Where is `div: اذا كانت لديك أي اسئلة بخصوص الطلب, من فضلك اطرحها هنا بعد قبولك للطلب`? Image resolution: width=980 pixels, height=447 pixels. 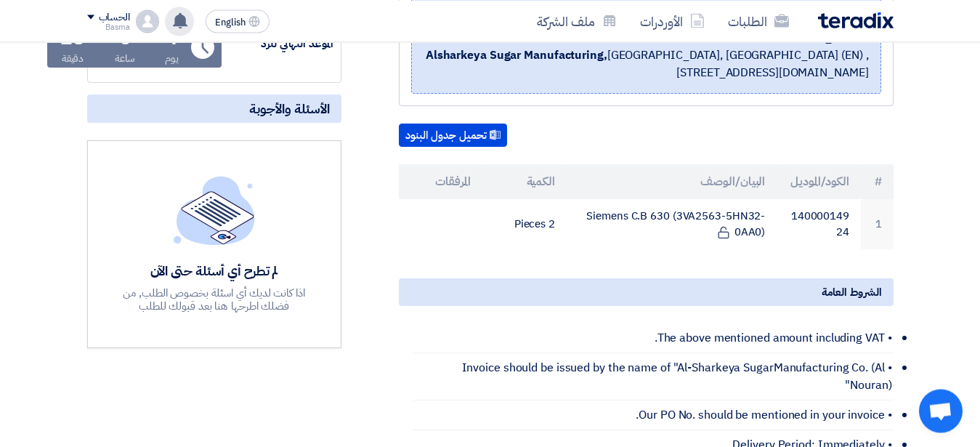
div: اذا كانت لديك أي اسئلة بخصوص الطلب, من فضلك اطرحها هنا بعد قبولك للطلب is located at coordinates (214, 300).